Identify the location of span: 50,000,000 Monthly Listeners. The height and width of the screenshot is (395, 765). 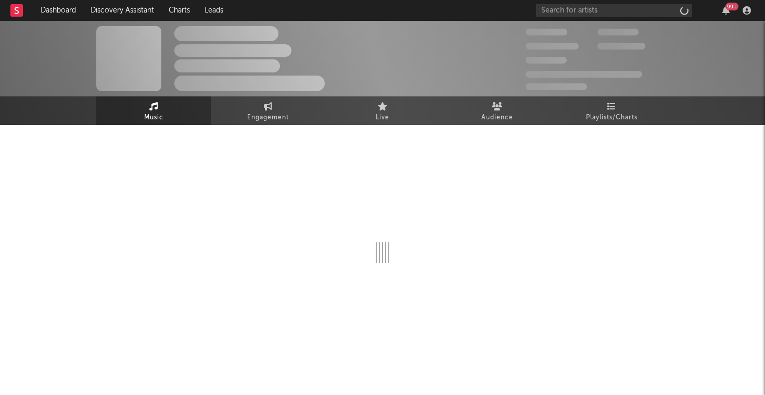
(584, 74).